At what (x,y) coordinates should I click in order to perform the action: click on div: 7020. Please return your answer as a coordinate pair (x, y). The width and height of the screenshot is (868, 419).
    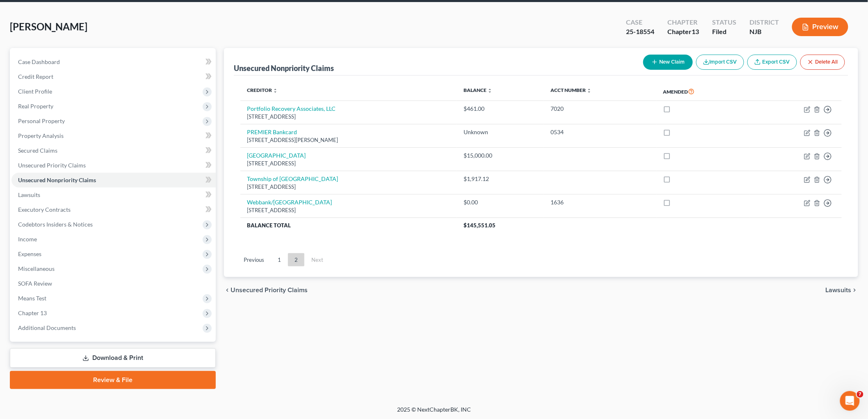
    Looking at the image, I should click on (601, 109).